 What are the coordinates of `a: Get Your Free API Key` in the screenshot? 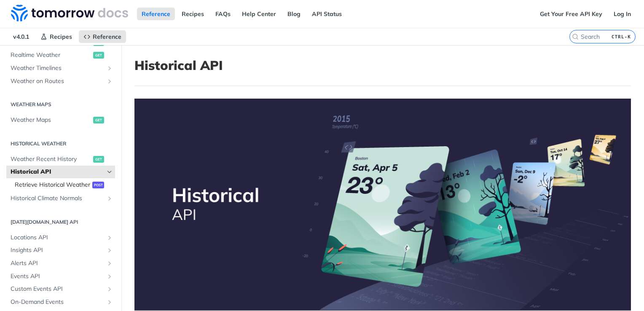 It's located at (571, 14).